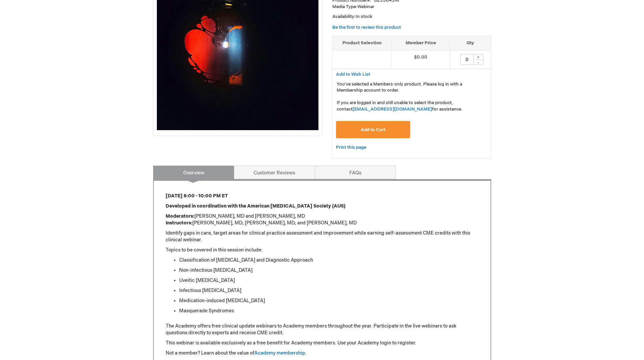 The image size is (644, 360). What do you see at coordinates (353, 74) in the screenshot?
I see `a: Add to Wish List` at bounding box center [353, 74].